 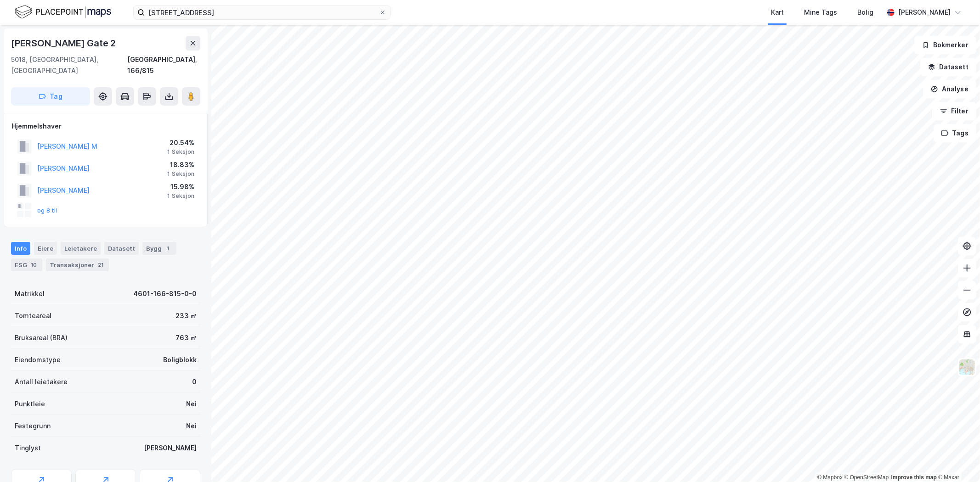 What do you see at coordinates (50, 97) in the screenshot?
I see `button: Tag` at bounding box center [50, 97].